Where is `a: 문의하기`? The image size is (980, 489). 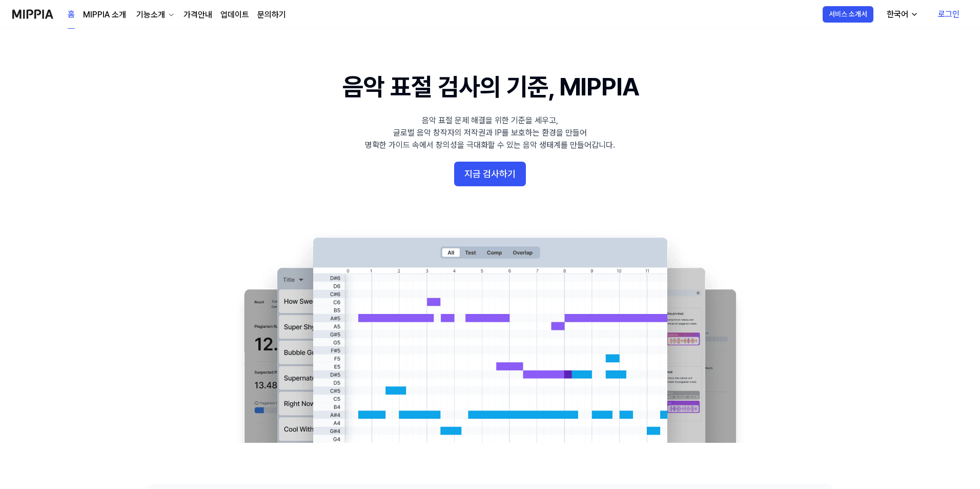 a: 문의하기 is located at coordinates (272, 15).